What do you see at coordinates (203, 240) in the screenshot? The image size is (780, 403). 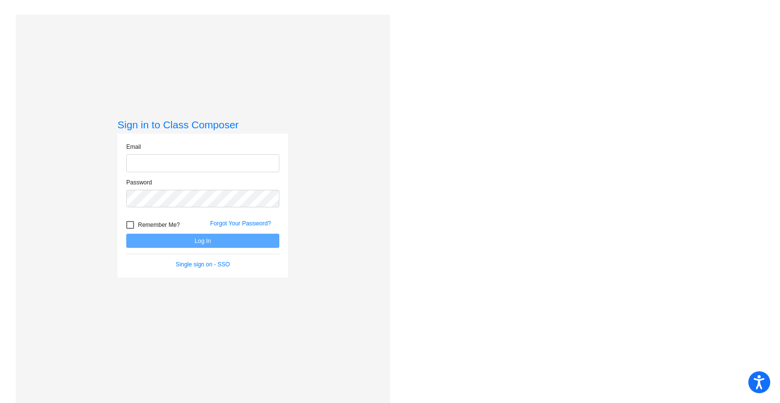 I see `button: Log In` at bounding box center [203, 240].